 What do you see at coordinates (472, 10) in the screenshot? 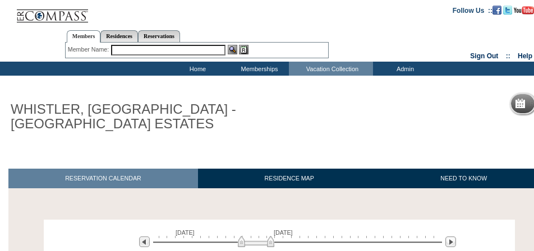
I see `td: Follow Us ::` at bounding box center [472, 10].